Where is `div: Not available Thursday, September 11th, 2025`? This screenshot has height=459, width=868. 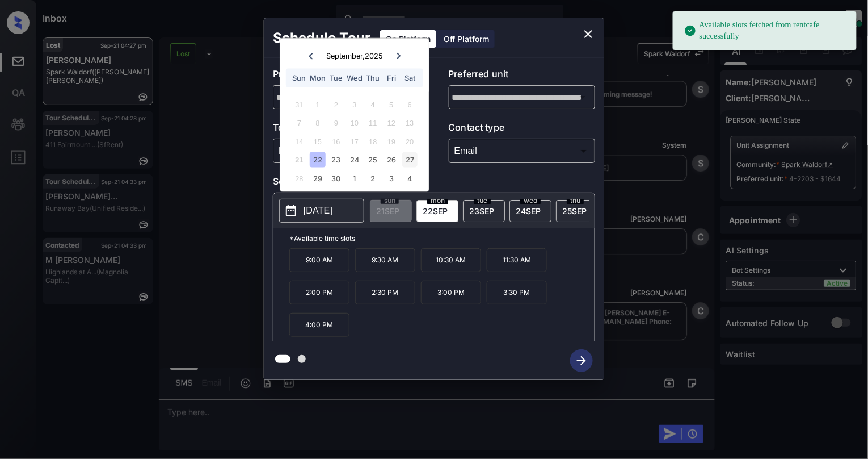 div: Not available Thursday, September 11th, 2025 is located at coordinates (373, 123).